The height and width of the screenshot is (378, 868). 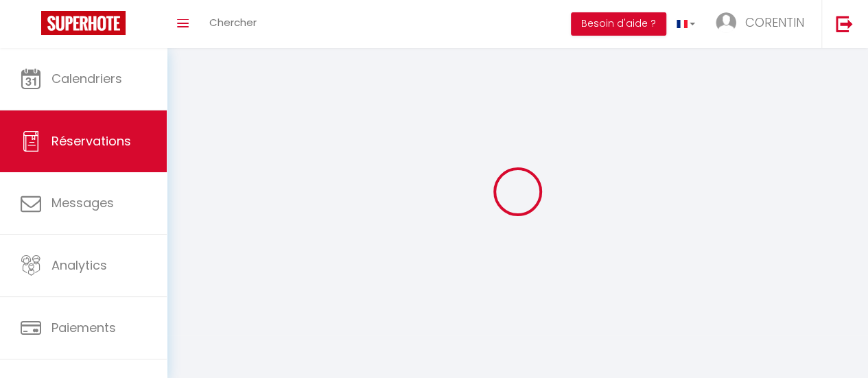 I want to click on span: Chercher, so click(x=233, y=22).